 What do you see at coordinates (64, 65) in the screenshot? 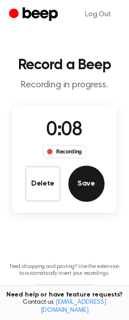
I see `h1: Record a Beep` at bounding box center [64, 65].